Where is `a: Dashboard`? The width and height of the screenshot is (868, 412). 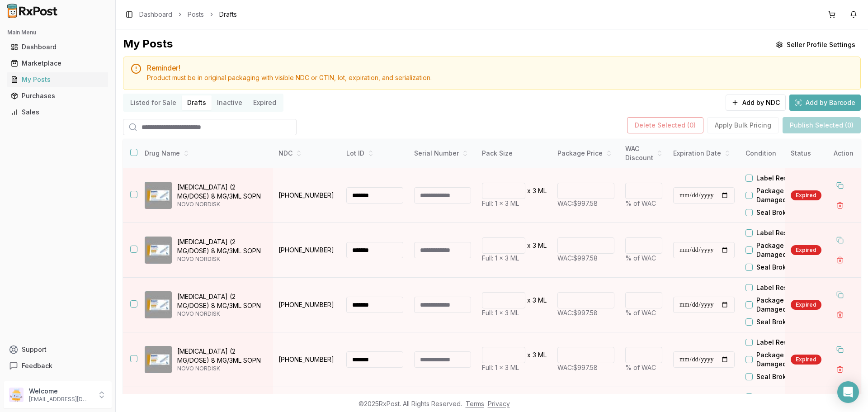 a: Dashboard is located at coordinates (58, 47).